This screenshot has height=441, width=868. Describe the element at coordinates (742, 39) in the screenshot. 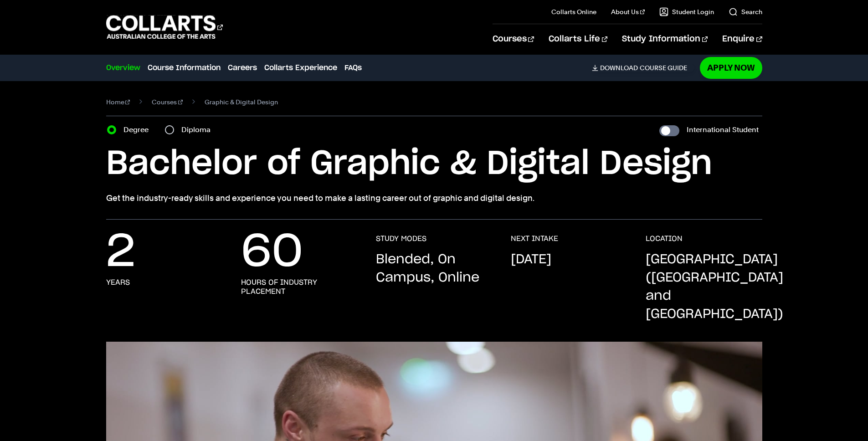

I see `a: Enquire` at that location.